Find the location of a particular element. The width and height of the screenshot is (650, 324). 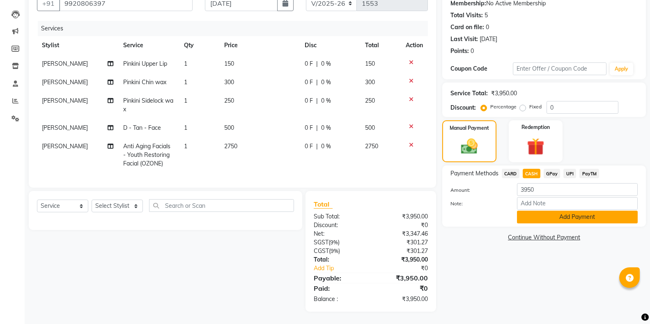

span: CASH is located at coordinates (531, 173).